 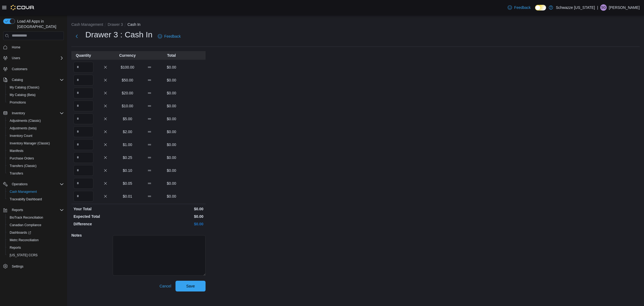 What do you see at coordinates (23, 95) in the screenshot?
I see `span: My Catalog (Beta)` at bounding box center [23, 95].